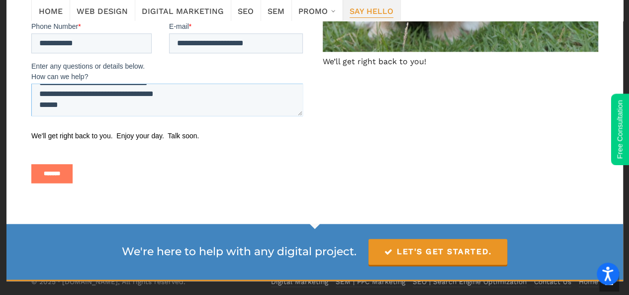  What do you see at coordinates (51, 10) in the screenshot?
I see `span: Home` at bounding box center [51, 10].